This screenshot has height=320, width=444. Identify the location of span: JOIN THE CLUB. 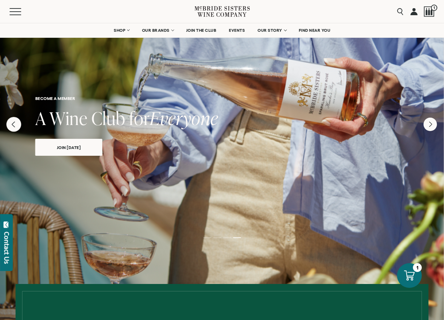
(201, 30).